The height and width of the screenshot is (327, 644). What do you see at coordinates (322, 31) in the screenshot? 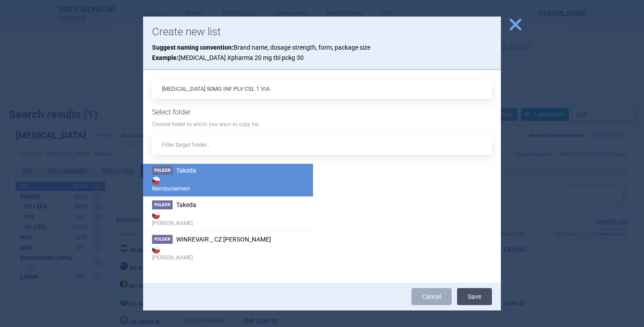
I see `h1: Create new list` at bounding box center [322, 31].